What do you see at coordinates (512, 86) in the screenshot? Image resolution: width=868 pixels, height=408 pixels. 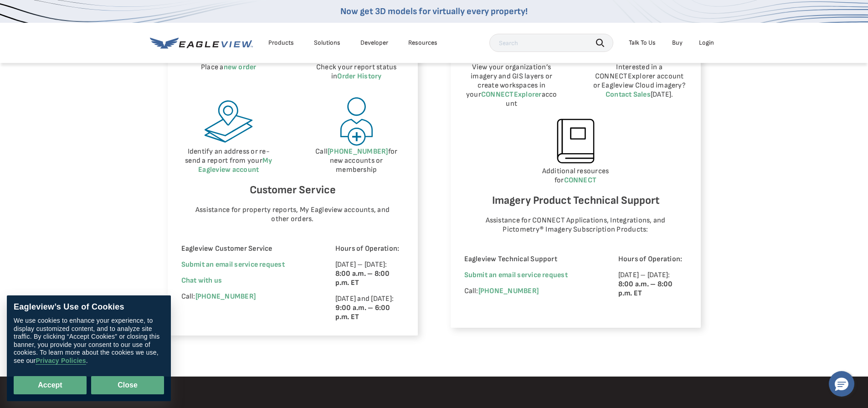 I see `p: View your organization’s imagery and GIS layers or create workspaces in your account` at bounding box center [512, 86].